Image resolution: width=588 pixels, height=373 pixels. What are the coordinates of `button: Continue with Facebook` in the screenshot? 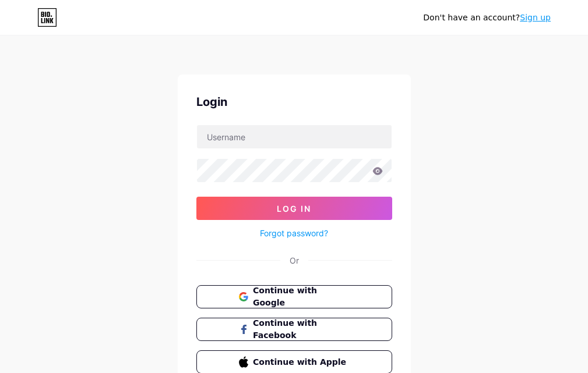 It's located at (295, 330).